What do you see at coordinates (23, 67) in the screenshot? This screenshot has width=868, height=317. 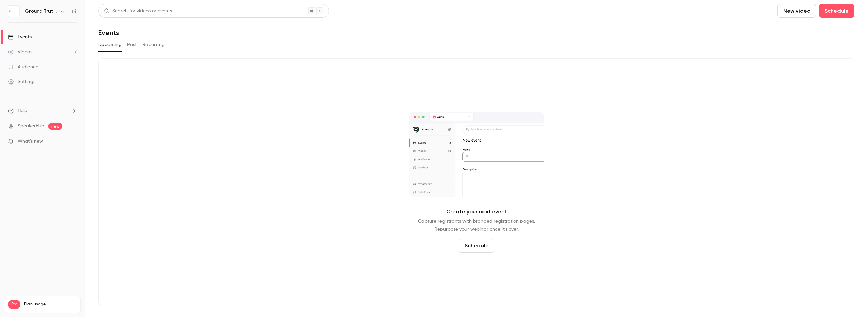 I see `div: Audience` at bounding box center [23, 67].